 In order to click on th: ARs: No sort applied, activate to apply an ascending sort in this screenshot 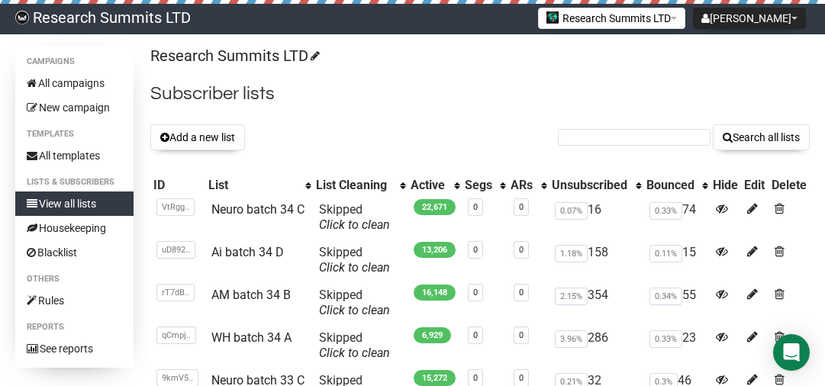, I will do `click(528, 186)`.